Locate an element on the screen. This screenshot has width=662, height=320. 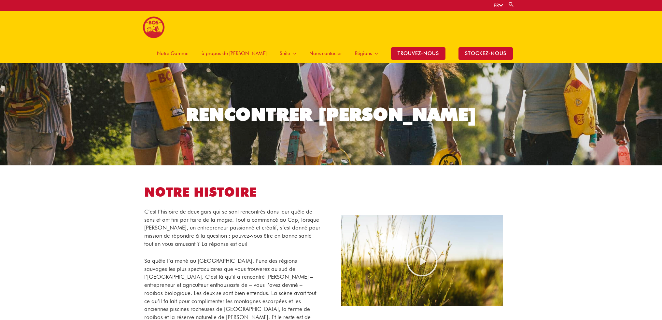
h1: NOTRE HISTOIRE is located at coordinates (233, 192).